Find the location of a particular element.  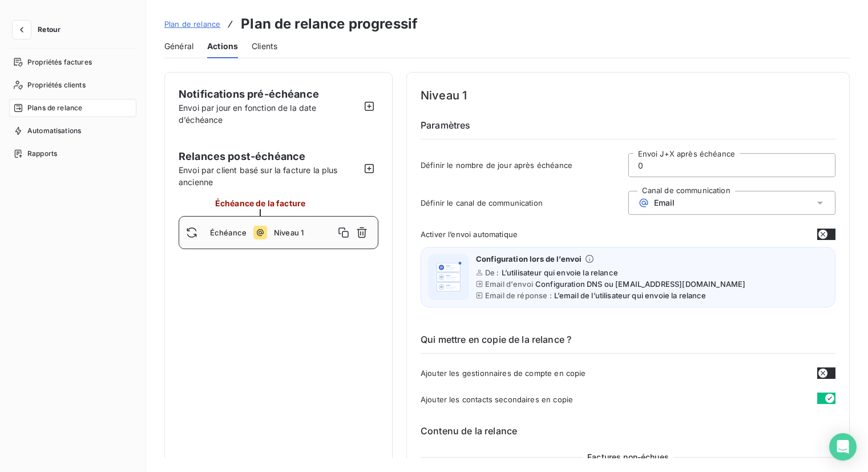

h3: Plan de relance progressif is located at coordinates (329, 24).